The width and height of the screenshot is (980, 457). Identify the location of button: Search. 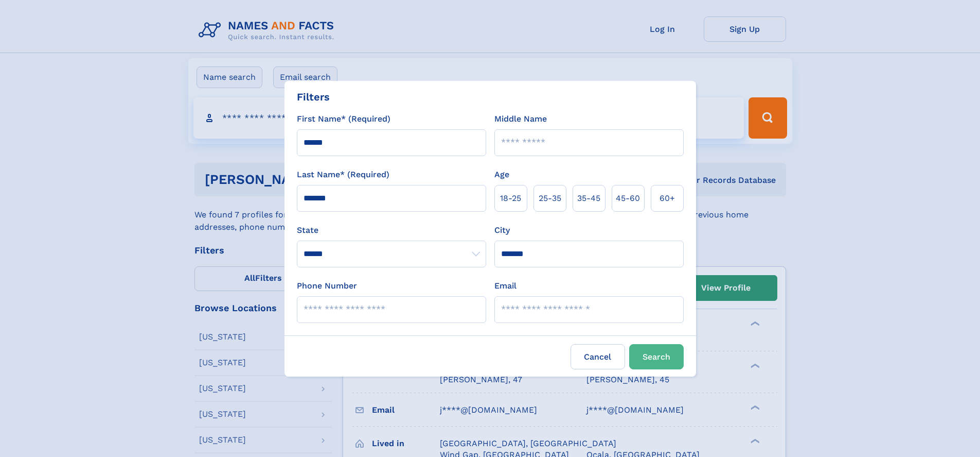
(657, 356).